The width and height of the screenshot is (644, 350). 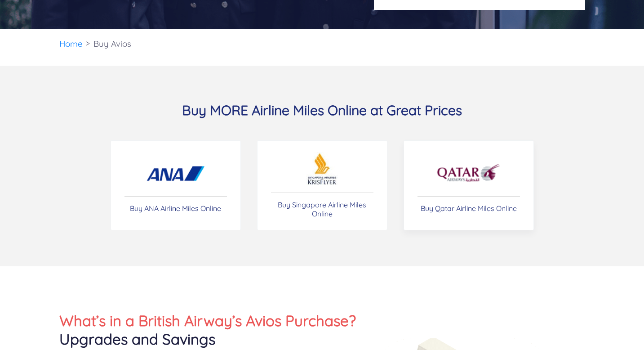 I want to click on p: Buy ANA Airline Miles Online, so click(x=175, y=208).